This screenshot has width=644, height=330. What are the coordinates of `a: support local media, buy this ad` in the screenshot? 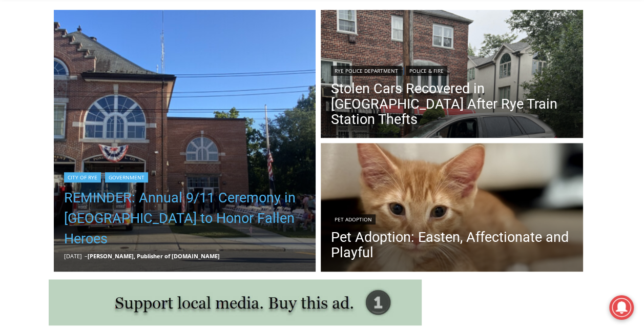 It's located at (235, 303).